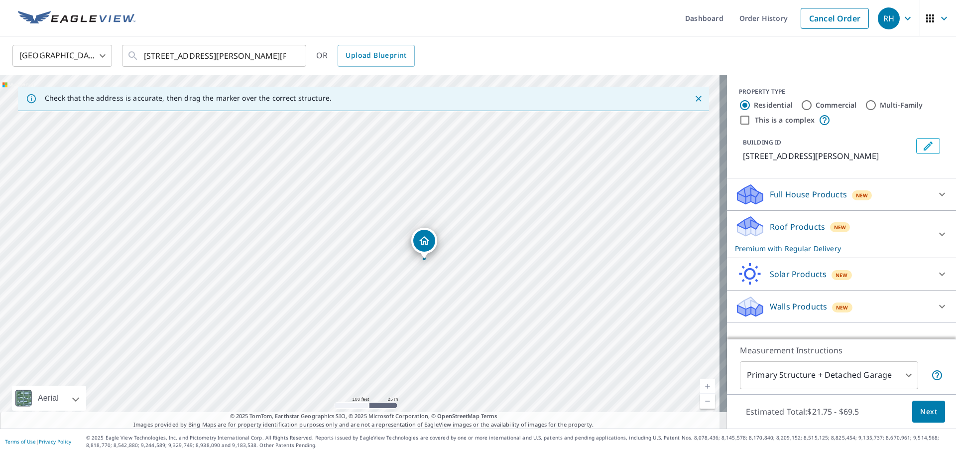 Image resolution: width=956 pixels, height=454 pixels. Describe the element at coordinates (699, 99) in the screenshot. I see `button: Close` at that location.